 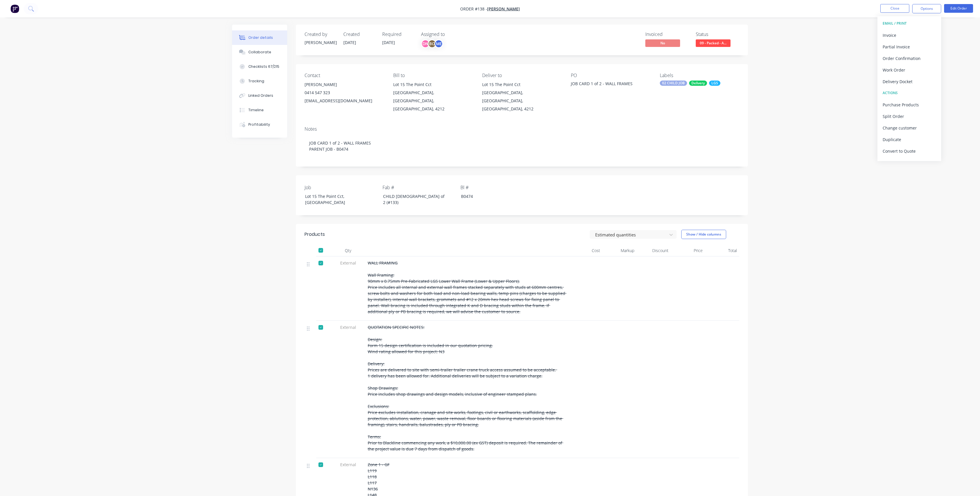 What do you see at coordinates (493, 196) in the screenshot?
I see `div: B0474` at bounding box center [493, 196].